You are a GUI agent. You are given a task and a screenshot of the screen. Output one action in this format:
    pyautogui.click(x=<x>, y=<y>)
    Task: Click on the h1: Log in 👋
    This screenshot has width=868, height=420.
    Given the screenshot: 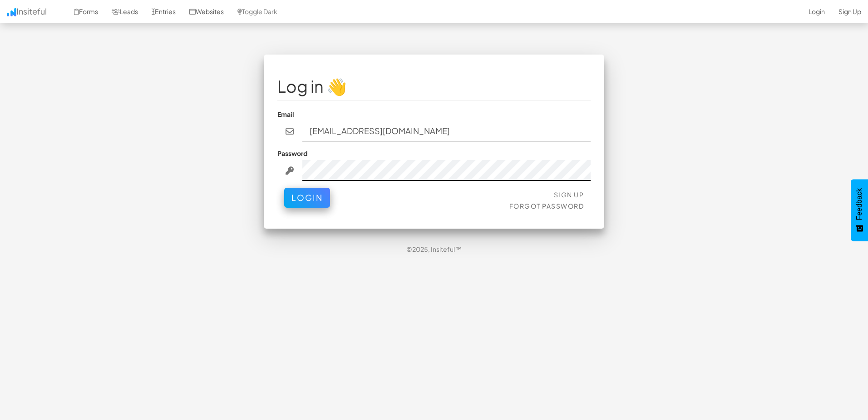 What is the action you would take?
    pyautogui.click(x=434, y=86)
    